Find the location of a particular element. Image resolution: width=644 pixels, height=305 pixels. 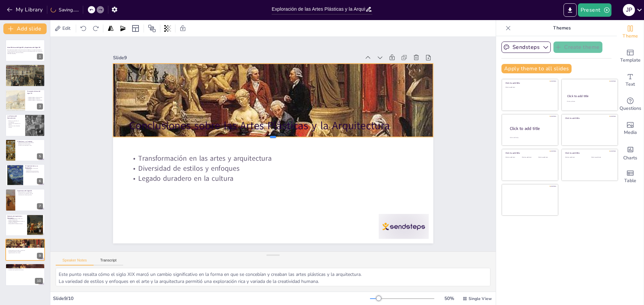

div: Get real-time input from your audience is located at coordinates (630, 105).